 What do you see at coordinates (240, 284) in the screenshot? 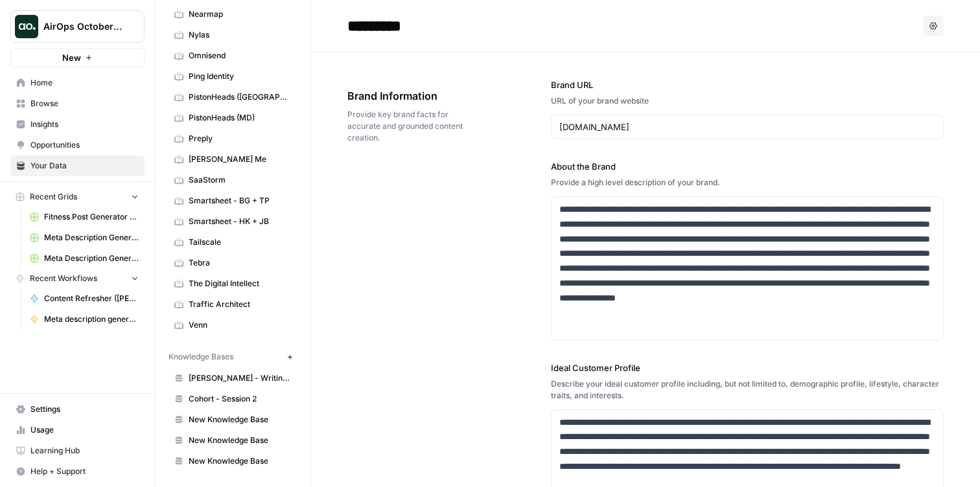
I see `span: The Digital Intellect` at bounding box center [240, 284].